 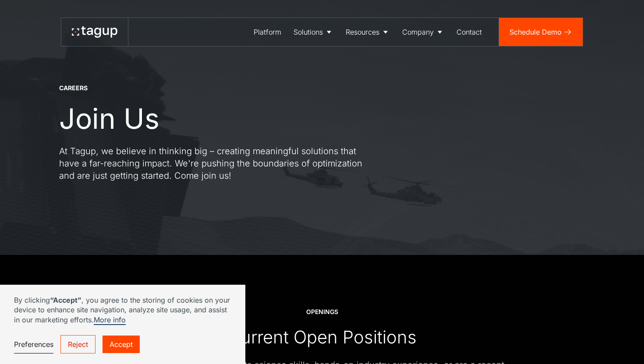 I want to click on a: Preferences, so click(x=34, y=344).